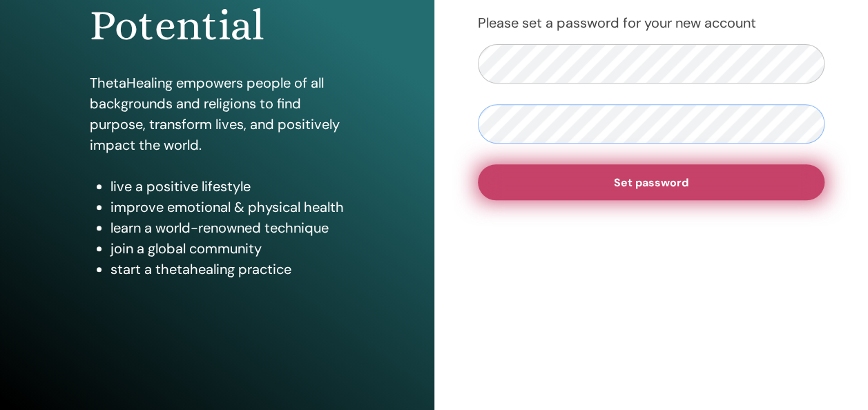 This screenshot has height=410, width=868. What do you see at coordinates (651, 182) in the screenshot?
I see `span: Set password` at bounding box center [651, 182].